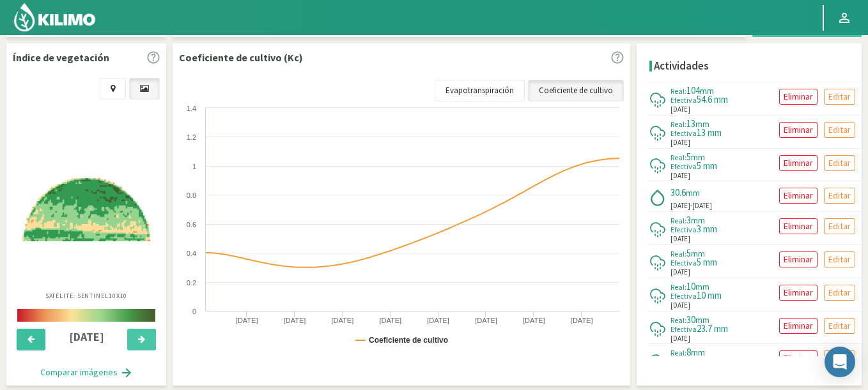  I want to click on text: 0.8, so click(191, 195).